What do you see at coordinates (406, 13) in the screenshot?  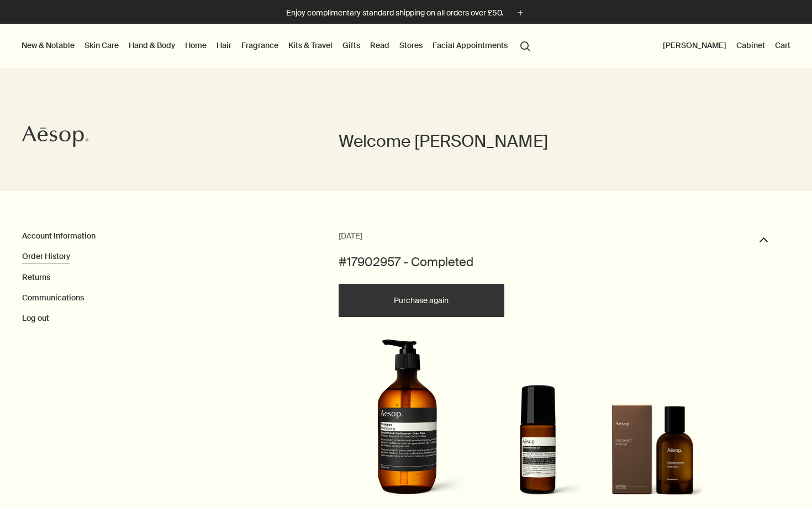 I see `button: Enjoy complimentary standard shipping on all orders over £50.` at bounding box center [406, 13].